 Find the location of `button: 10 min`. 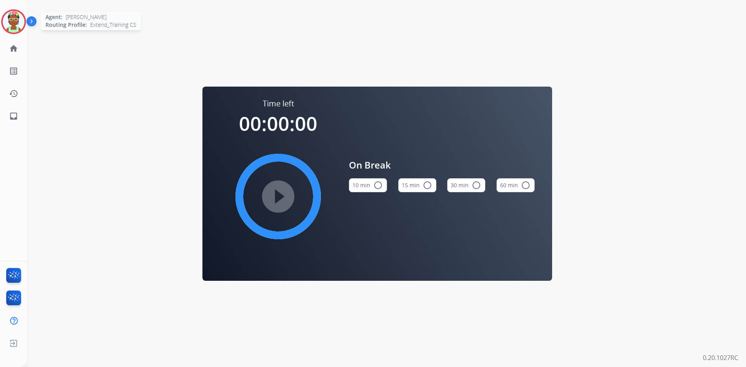

button: 10 min is located at coordinates (368, 185).